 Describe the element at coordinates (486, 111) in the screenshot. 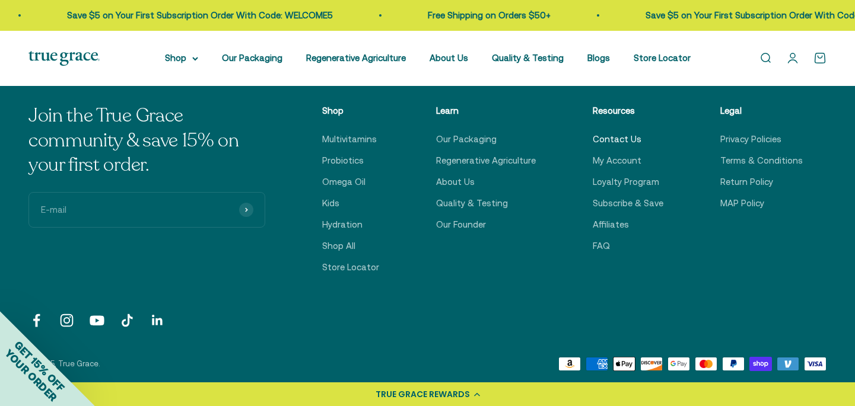

I see `p: Learn` at that location.